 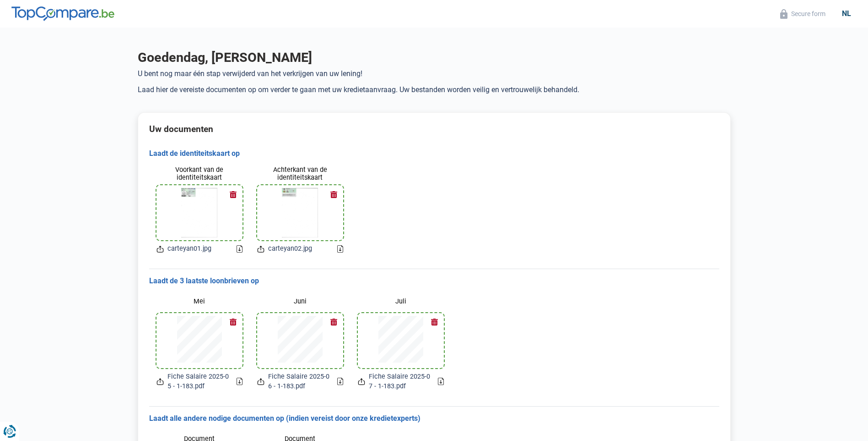 I want to click on span: Fiche Salaire 2025-07 - 1-183.pdf, so click(x=400, y=381).